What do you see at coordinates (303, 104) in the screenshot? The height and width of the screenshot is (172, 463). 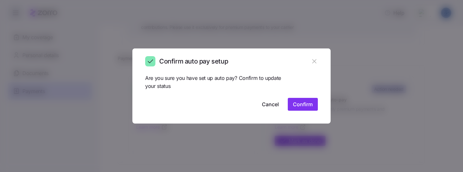 I see `button: Confirm` at bounding box center [303, 104].